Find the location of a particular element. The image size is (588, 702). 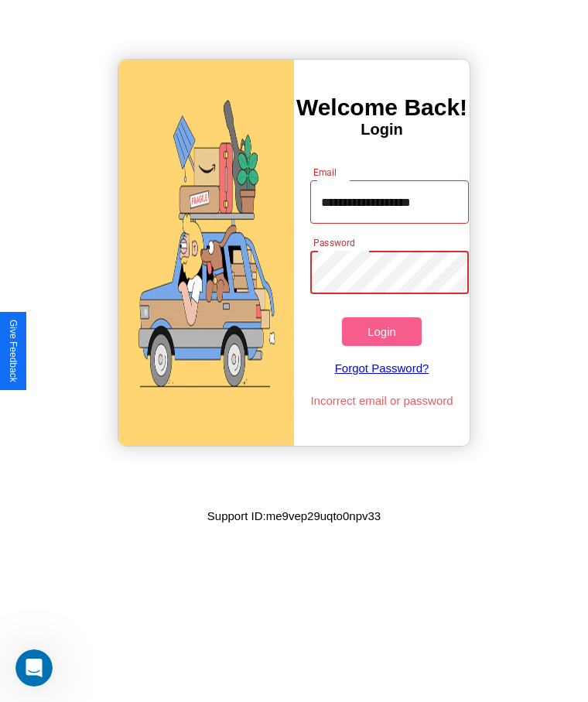

a: Forgot Password? is located at coordinates (382, 368).